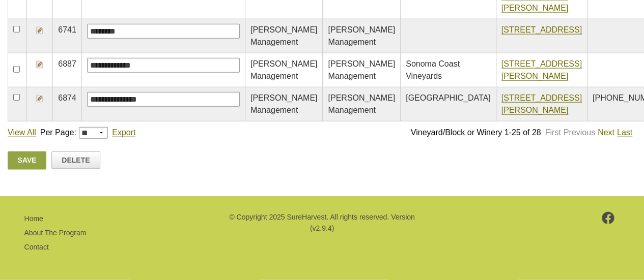  I want to click on a: About The Program, so click(55, 233).